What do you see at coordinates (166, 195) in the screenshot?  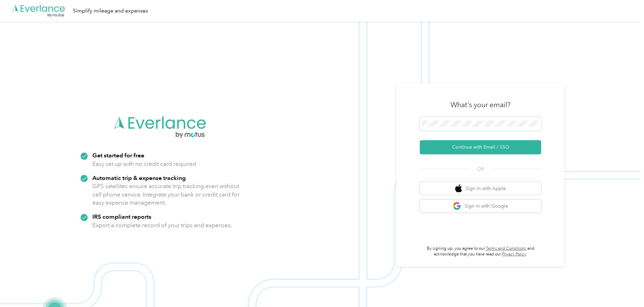 I see `p: GPS satellites ensure accurate trip tracking even without cell phone service. Integrate your bank...` at bounding box center [166, 195].